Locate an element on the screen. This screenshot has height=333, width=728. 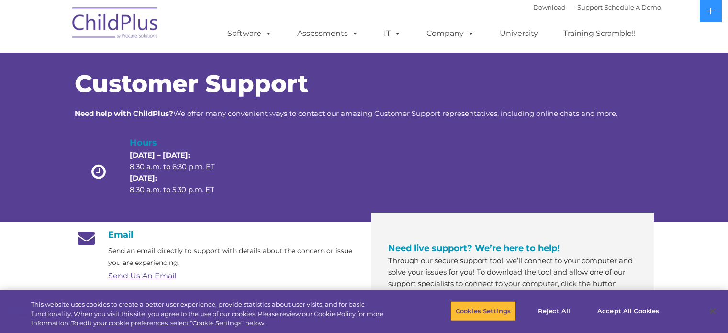
button: Accept All Cookies is located at coordinates (628, 311).